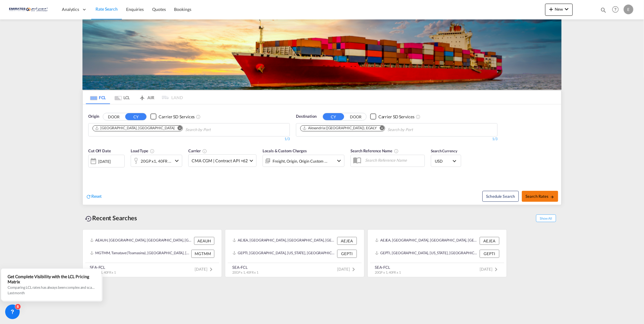 The width and height of the screenshot is (644, 324). I want to click on md-tab-item: AIR, so click(146, 97).